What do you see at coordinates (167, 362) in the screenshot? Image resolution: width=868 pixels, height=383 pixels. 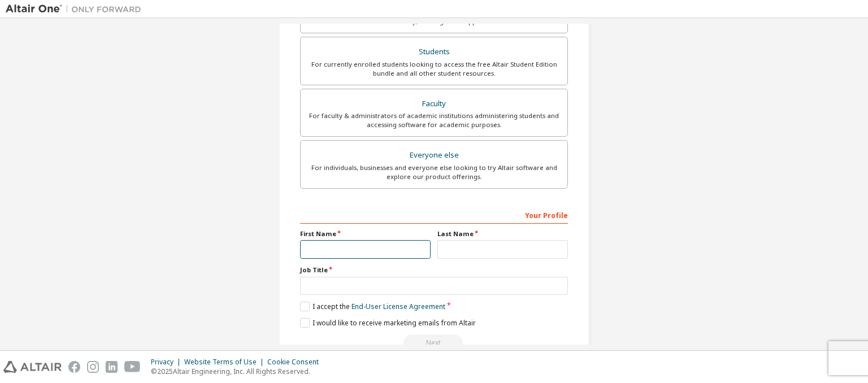 I see `div: Privacy` at bounding box center [167, 362].